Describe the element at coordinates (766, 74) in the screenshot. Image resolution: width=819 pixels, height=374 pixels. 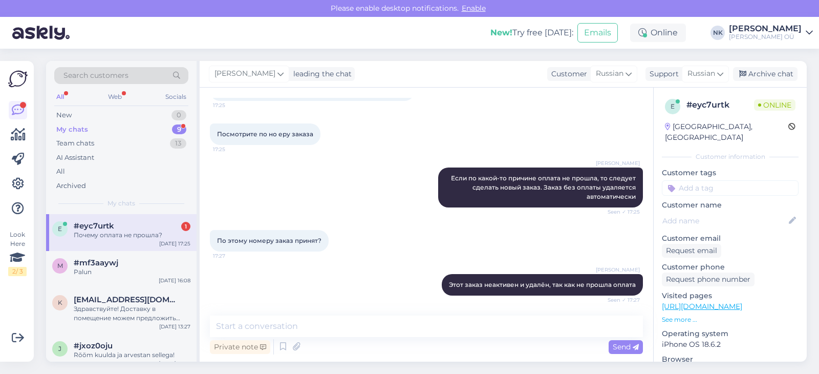
I see `div: Archive chat` at that location.